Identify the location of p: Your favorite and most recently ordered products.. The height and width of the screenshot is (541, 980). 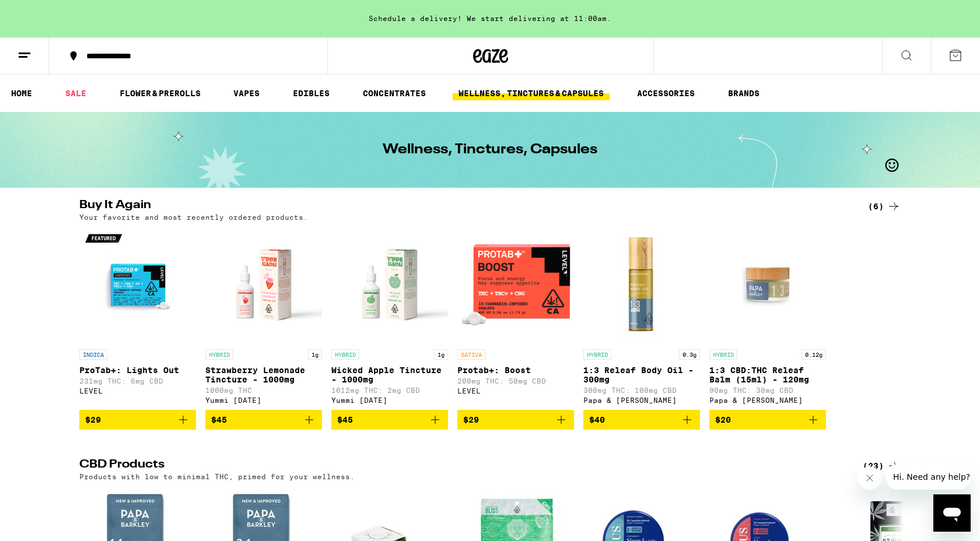
(194, 217).